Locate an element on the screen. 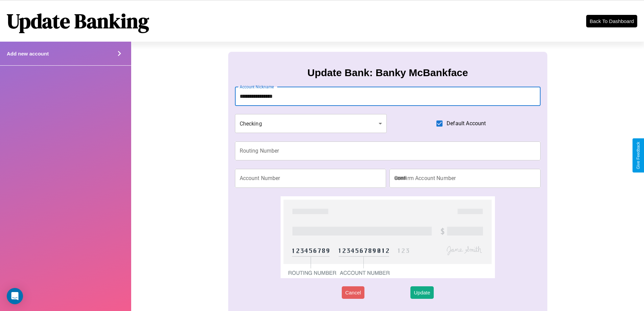 Image resolution: width=644 pixels, height=311 pixels. h4: Add new account is located at coordinates (28, 53).